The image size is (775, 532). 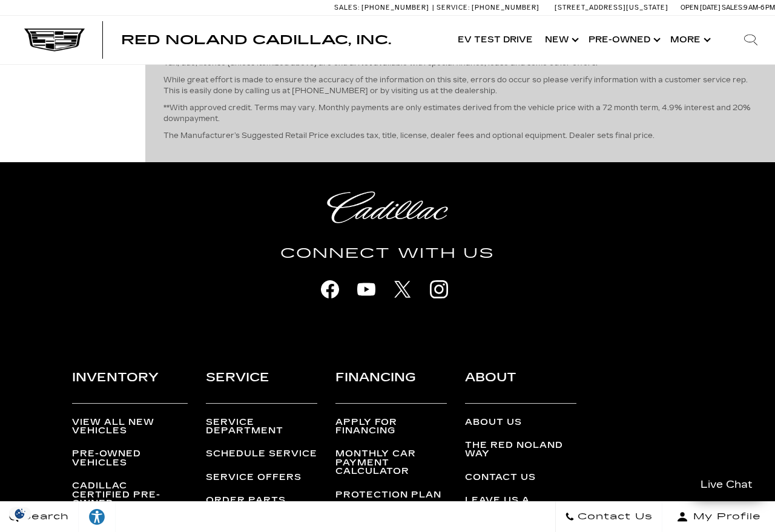 I want to click on img: Cadillac Light Heritage Logo, so click(x=387, y=207).